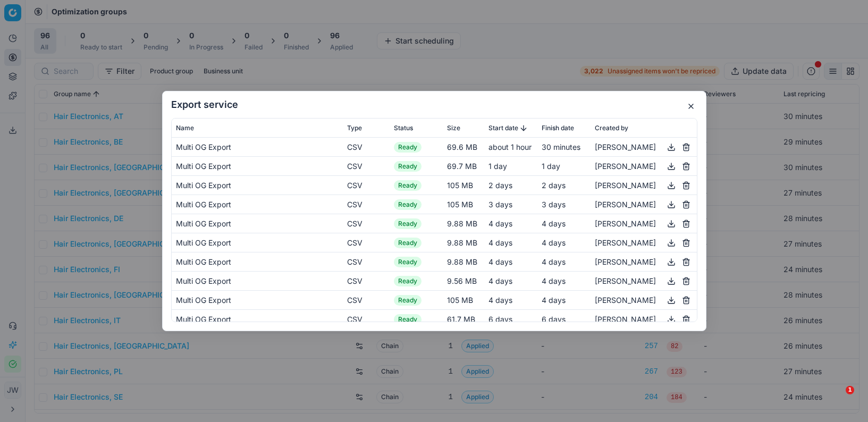 The height and width of the screenshot is (422, 868). I want to click on h2: Export service, so click(434, 105).